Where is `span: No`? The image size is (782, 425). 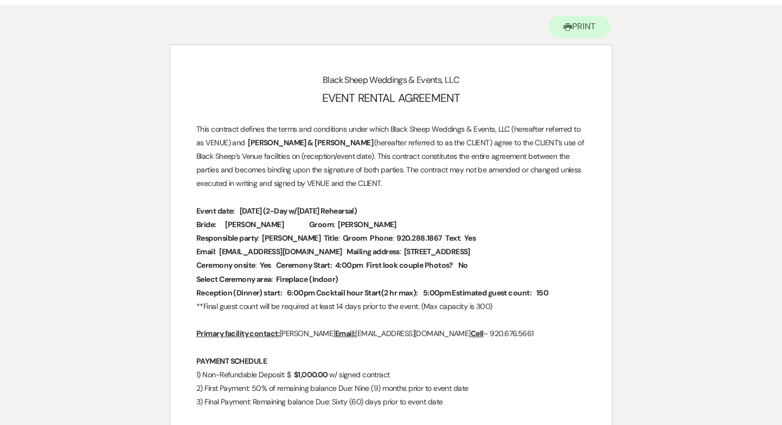 span: No is located at coordinates (463, 265).